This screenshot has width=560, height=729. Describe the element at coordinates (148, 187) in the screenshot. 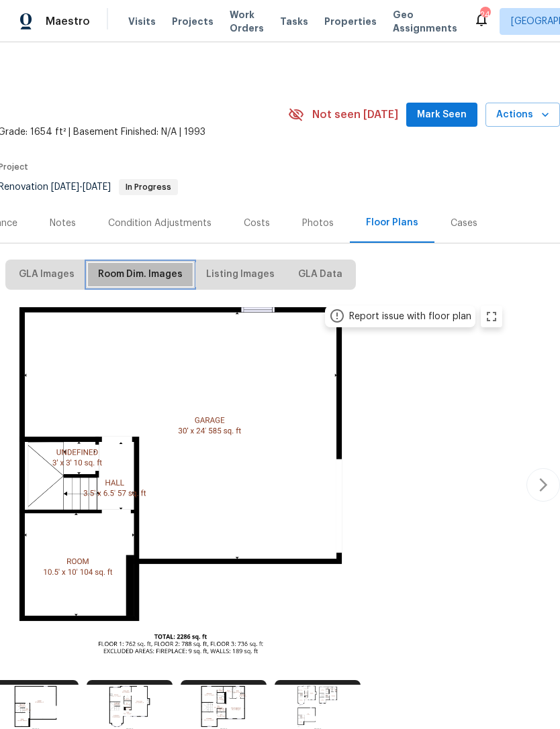

I see `span: In Progress` at that location.